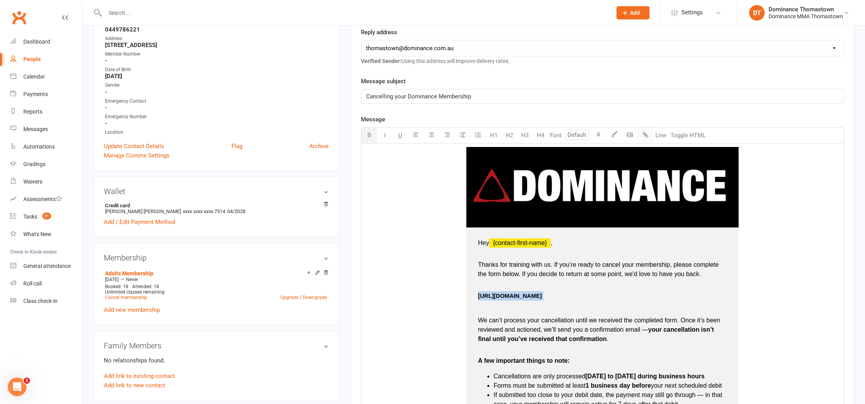 The image size is (865, 404). I want to click on button: Font, so click(556, 135).